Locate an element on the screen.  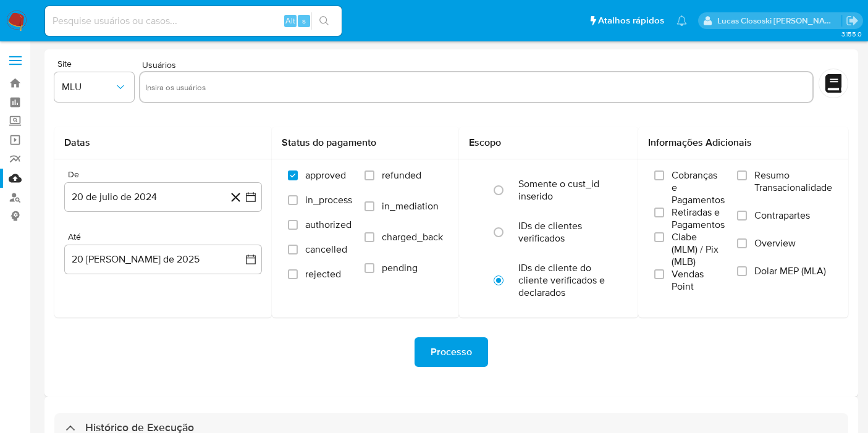
button: search-icon is located at coordinates (324, 21).